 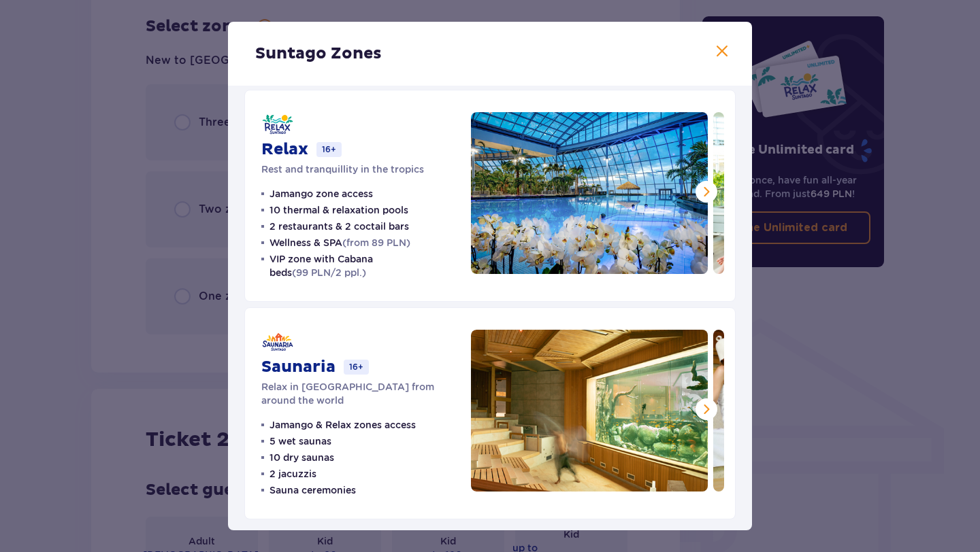 I want to click on img: Relax logo, so click(x=278, y=124).